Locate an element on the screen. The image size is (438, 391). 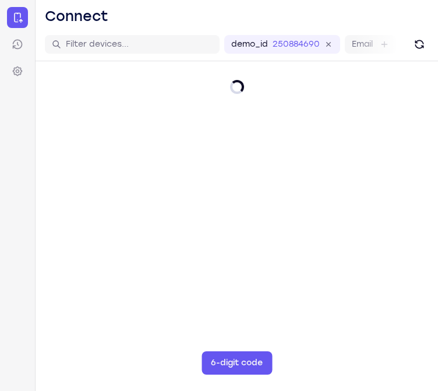
input: Filter devices... is located at coordinates (139, 44).